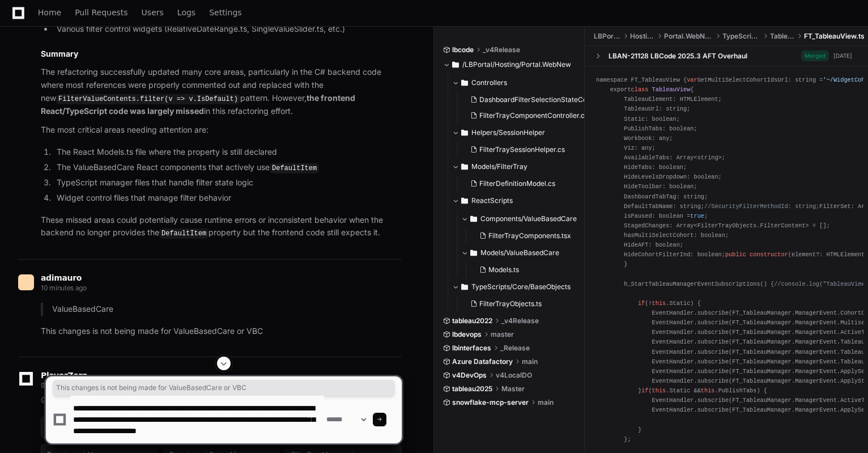 This screenshot has height=453, width=868. What do you see at coordinates (226, 309) in the screenshot?
I see `p: ValueBasedCare` at bounding box center [226, 309].